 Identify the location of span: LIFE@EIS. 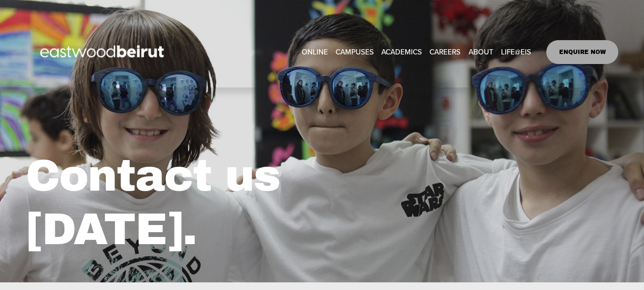
(516, 52).